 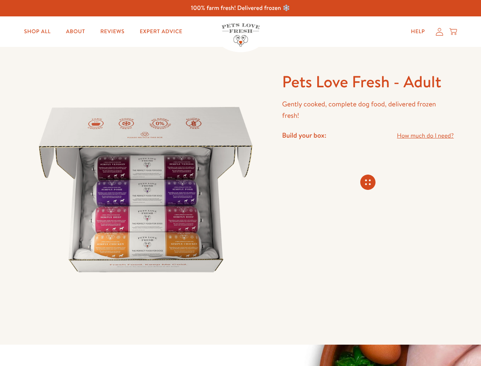 I want to click on a: Reviews, so click(x=112, y=32).